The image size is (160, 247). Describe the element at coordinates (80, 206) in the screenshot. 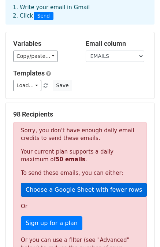

I see `p: Or` at that location.